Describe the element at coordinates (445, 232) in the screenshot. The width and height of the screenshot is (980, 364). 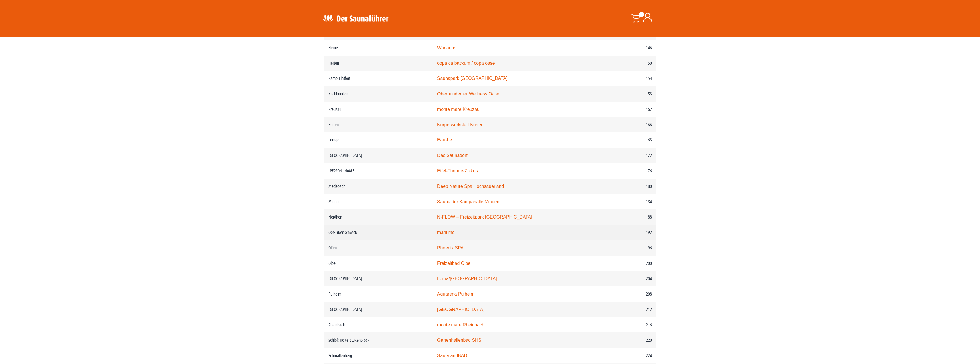
I see `a: maritimo` at that location.